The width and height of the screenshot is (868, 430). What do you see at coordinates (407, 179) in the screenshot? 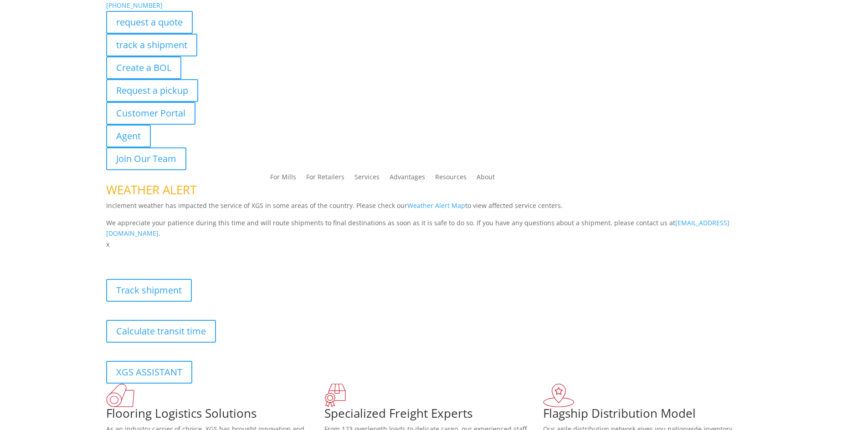
I see `a: Advantages` at bounding box center [407, 179].